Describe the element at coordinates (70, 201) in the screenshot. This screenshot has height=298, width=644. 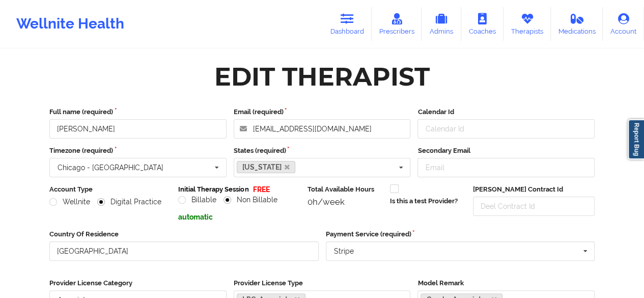
I see `label: Wellnite` at that location.